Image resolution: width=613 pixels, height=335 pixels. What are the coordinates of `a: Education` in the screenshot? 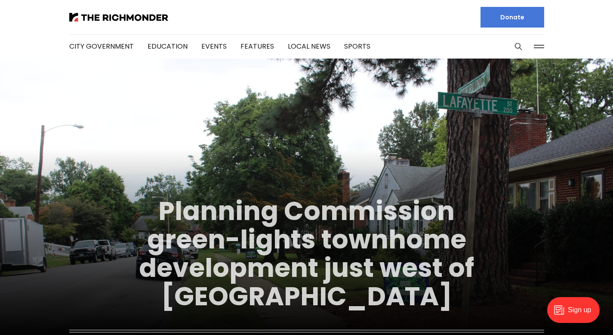 It's located at (167, 46).